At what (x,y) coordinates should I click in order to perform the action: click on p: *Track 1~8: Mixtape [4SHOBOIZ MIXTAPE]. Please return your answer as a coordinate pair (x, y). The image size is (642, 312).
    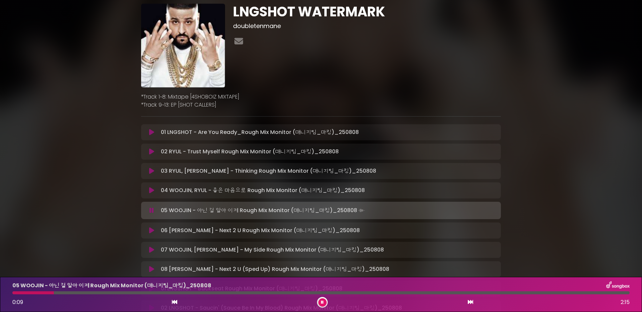
    Looking at the image, I should click on (321, 97).